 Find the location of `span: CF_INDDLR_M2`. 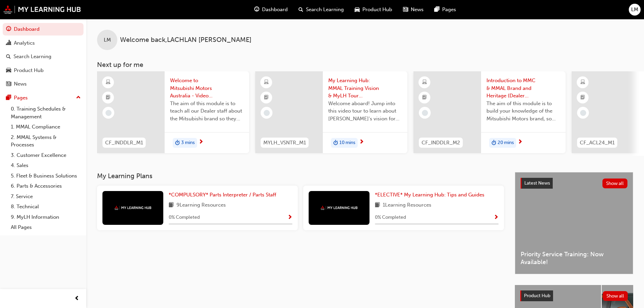

span: CF_INDDLR_M2 is located at coordinates (440, 143).